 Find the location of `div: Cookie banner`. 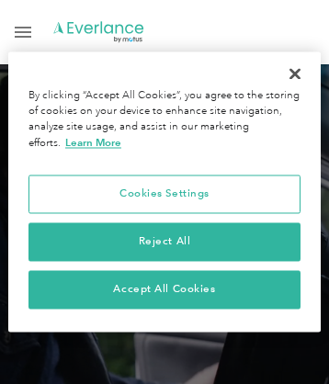

div: Cookie banner is located at coordinates (164, 191).